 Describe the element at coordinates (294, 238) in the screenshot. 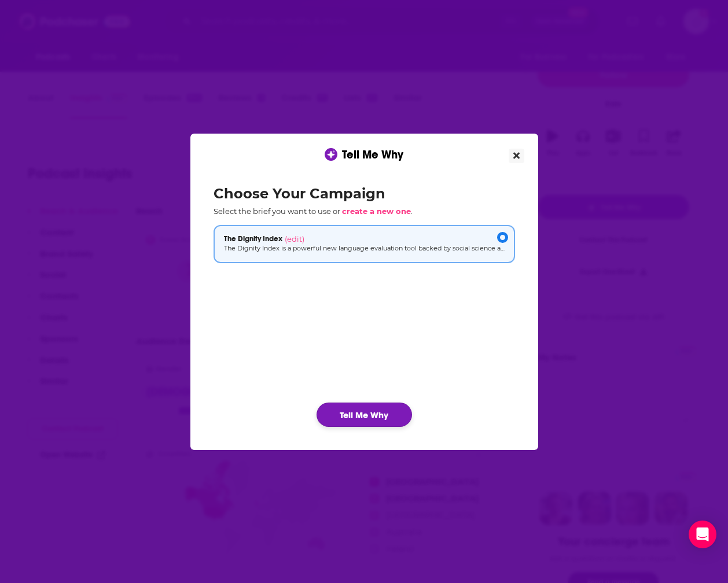

I see `span: (edit)` at that location.